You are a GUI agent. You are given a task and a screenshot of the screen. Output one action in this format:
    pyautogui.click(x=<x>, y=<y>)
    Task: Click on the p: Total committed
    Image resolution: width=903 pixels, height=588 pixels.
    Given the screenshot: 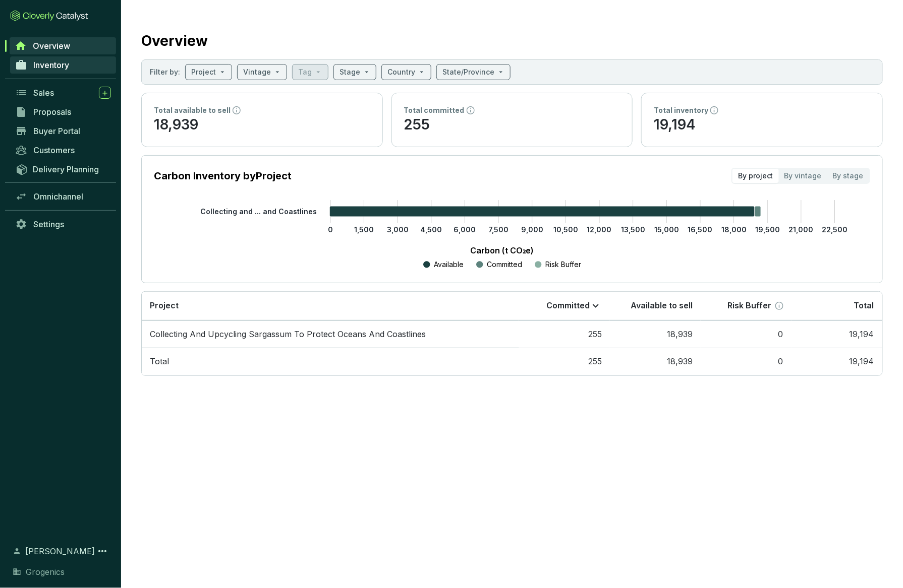 What is the action you would take?
    pyautogui.click(x=434, y=111)
    